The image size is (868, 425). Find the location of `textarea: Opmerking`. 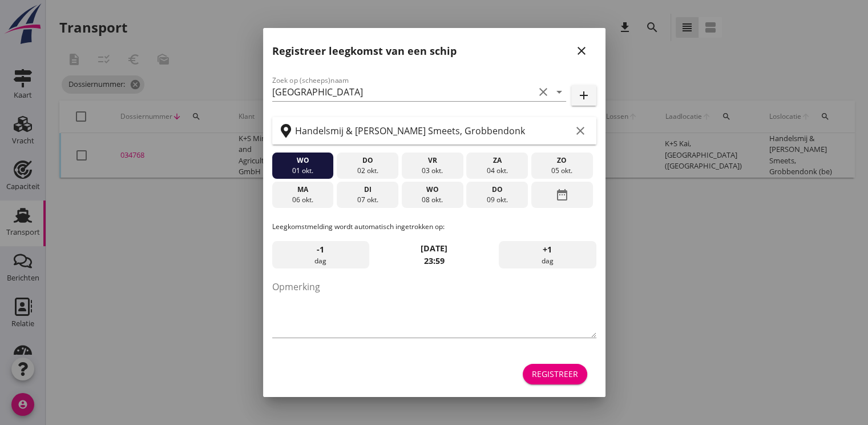

textarea: Opmerking is located at coordinates (434, 307).